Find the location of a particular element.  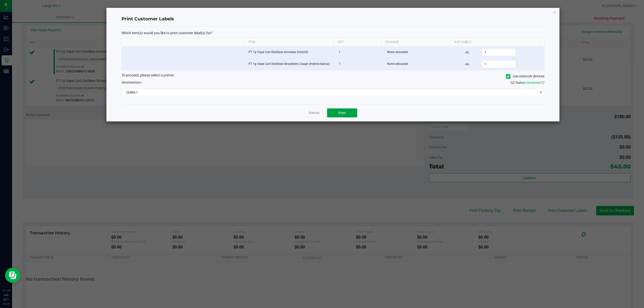

th: # of labels is located at coordinates (495, 42).